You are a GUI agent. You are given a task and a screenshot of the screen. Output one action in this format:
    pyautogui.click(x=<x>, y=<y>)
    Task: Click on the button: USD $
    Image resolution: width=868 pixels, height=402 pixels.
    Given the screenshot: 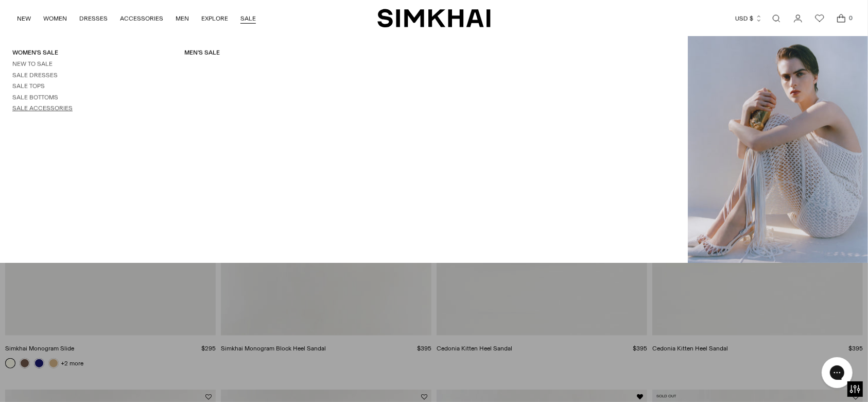 What is the action you would take?
    pyautogui.click(x=749, y=19)
    